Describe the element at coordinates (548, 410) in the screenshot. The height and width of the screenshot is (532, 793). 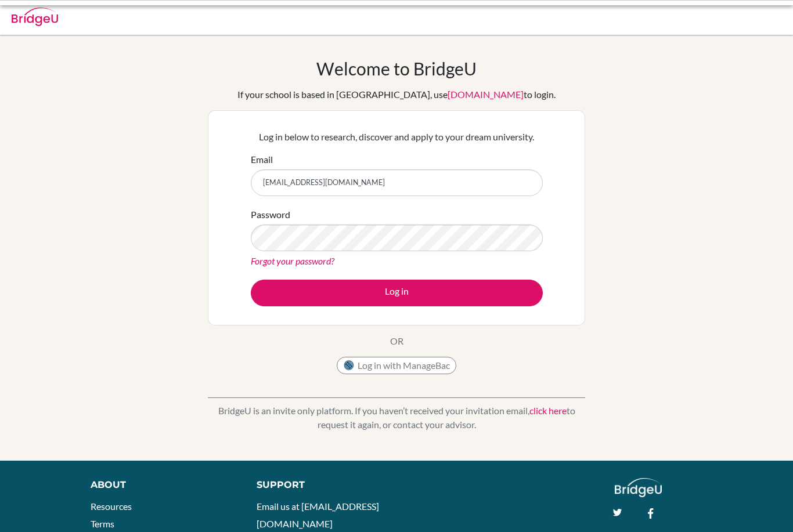
I see `a: click here` at that location.